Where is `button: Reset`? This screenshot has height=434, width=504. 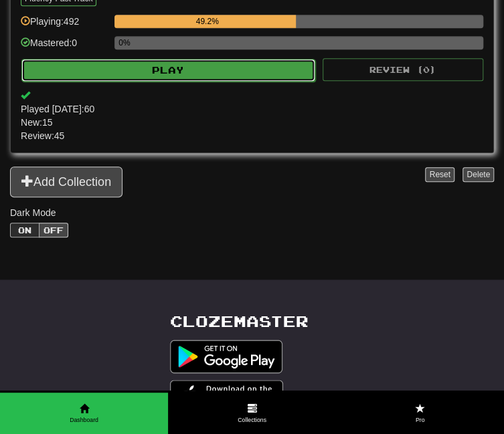 button: Reset is located at coordinates (439, 175).